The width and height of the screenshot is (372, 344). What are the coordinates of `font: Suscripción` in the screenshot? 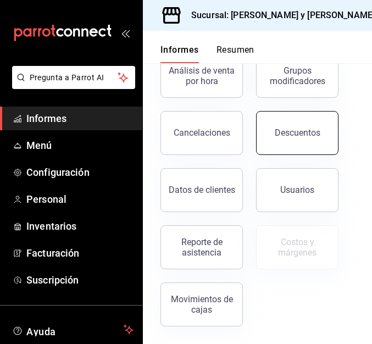 It's located at (52, 280).